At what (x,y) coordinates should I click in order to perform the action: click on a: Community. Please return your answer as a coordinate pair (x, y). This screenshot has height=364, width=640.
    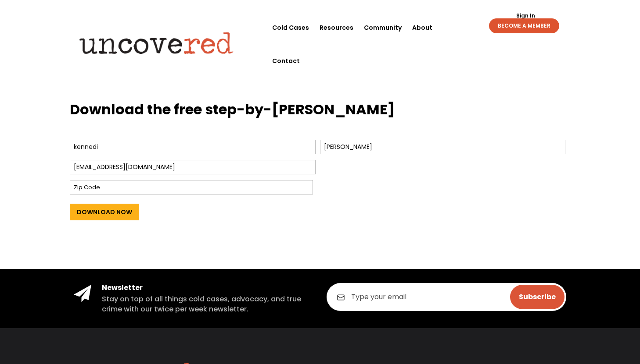
    Looking at the image, I should click on (383, 28).